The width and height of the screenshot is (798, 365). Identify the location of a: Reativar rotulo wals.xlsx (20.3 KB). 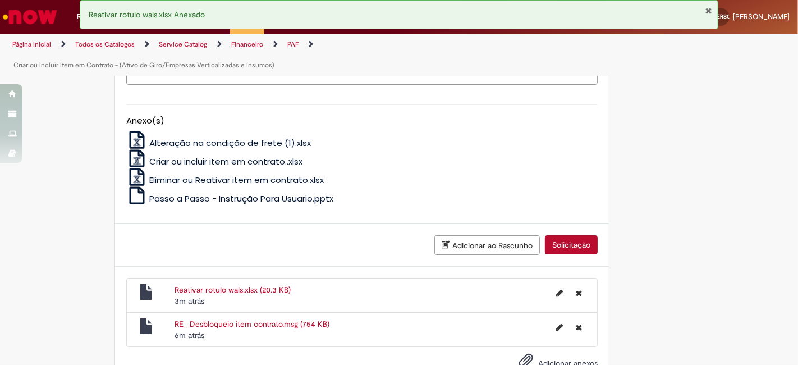
(232, 290).